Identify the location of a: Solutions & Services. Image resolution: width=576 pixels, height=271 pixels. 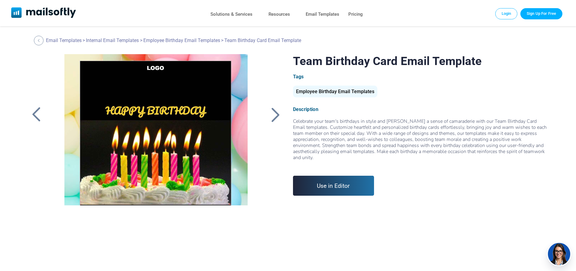
(231, 14).